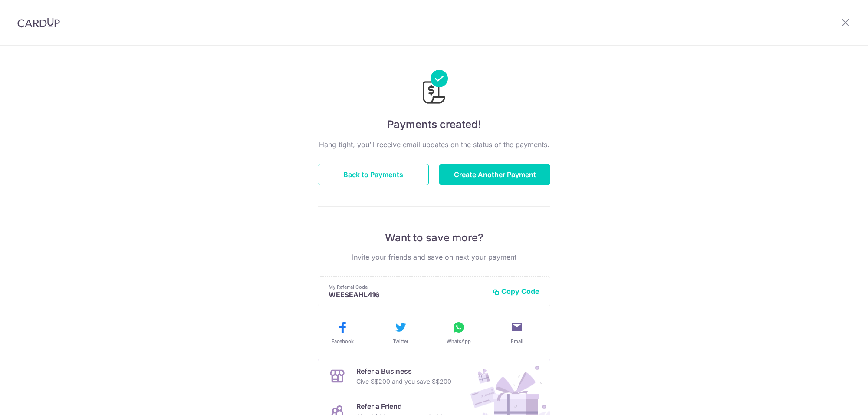 The image size is (868, 415). Describe the element at coordinates (400, 406) in the screenshot. I see `p: Refer a Friend` at that location.